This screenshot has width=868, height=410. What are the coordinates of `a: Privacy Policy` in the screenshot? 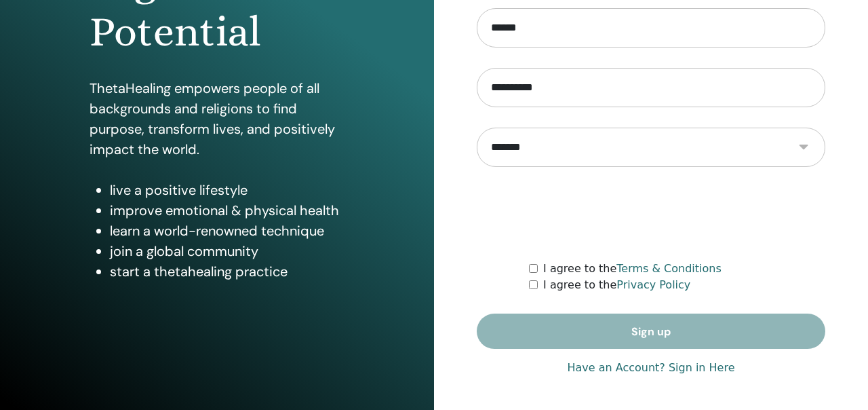 It's located at (653, 284).